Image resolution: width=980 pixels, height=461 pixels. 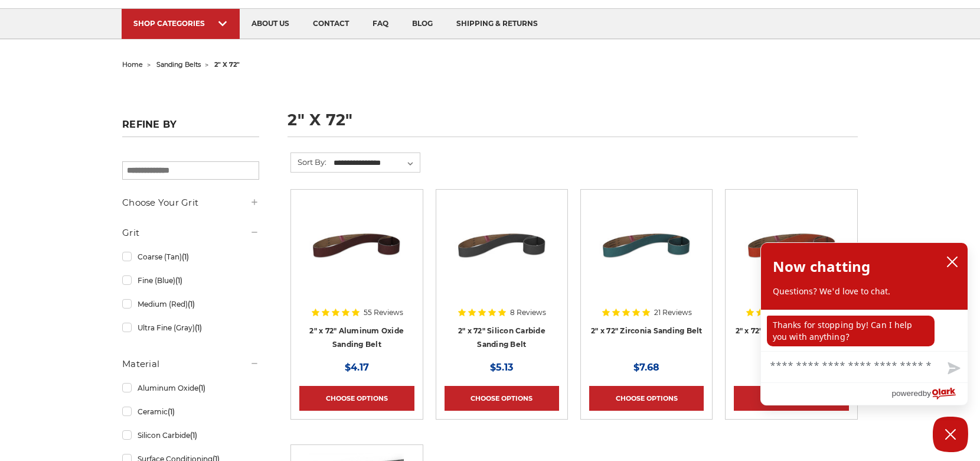 What do you see at coordinates (227, 64) in the screenshot?
I see `span: 2" x 72"` at bounding box center [227, 64].